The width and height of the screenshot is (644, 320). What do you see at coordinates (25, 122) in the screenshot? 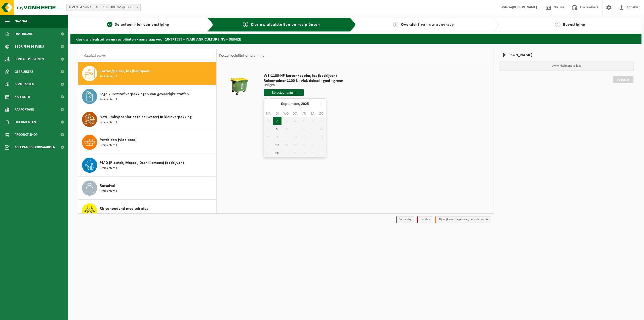
I see `span: Documenten` at bounding box center [25, 122].